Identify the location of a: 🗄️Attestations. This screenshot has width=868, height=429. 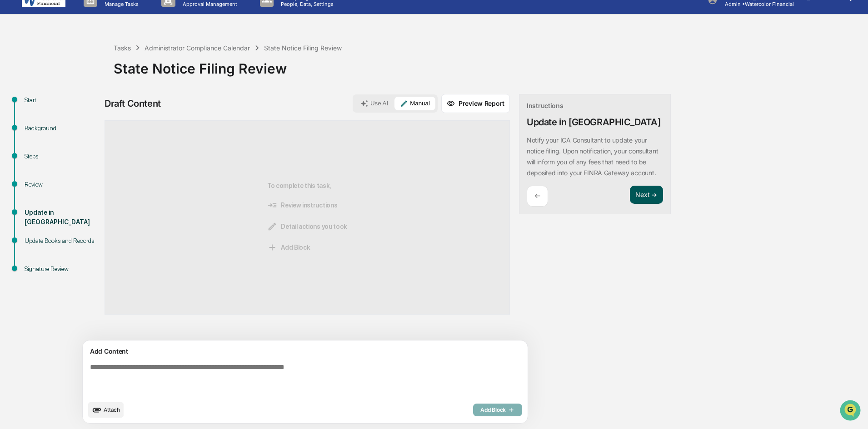
(89, 119).